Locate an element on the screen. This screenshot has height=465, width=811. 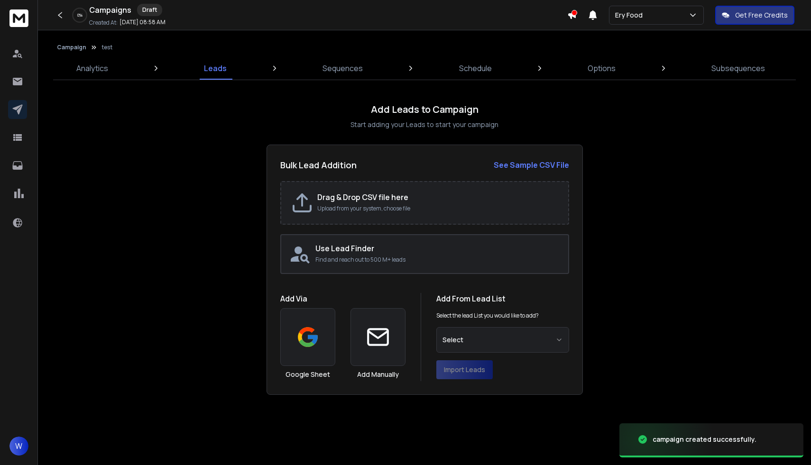
a: Sequences is located at coordinates (342, 68).